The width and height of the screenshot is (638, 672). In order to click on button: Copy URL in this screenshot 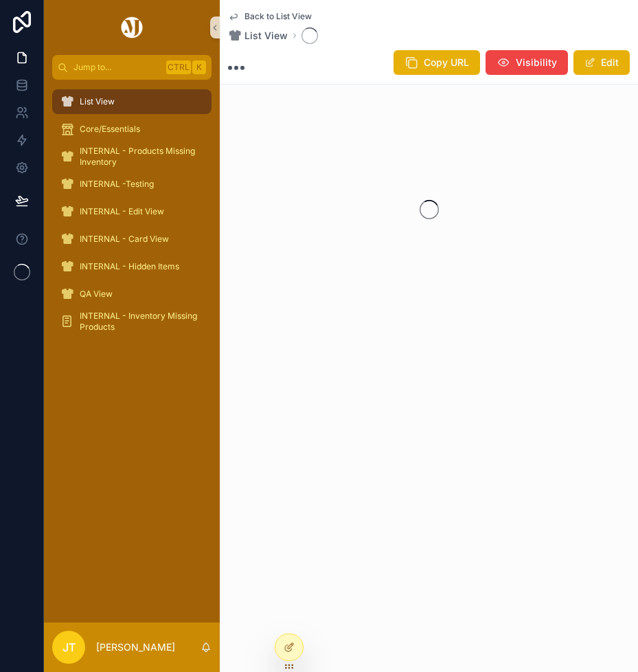, I will do `click(437, 63)`.